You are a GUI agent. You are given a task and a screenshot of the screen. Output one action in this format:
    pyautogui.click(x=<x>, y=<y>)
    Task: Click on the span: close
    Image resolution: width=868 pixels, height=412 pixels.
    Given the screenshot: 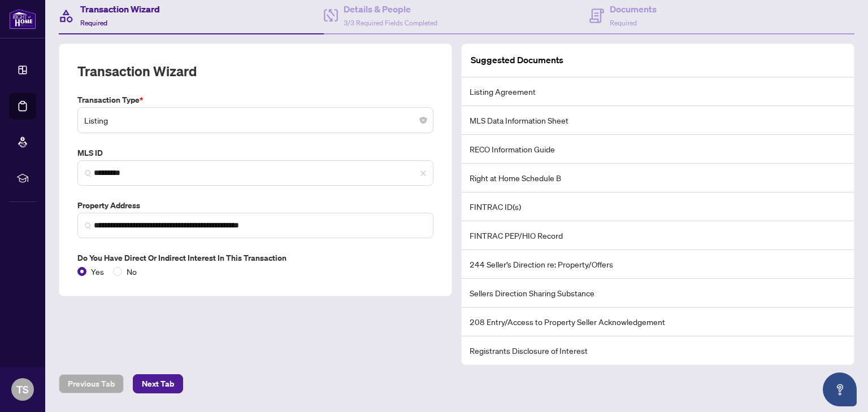 What is the action you would take?
    pyautogui.click(x=423, y=174)
    